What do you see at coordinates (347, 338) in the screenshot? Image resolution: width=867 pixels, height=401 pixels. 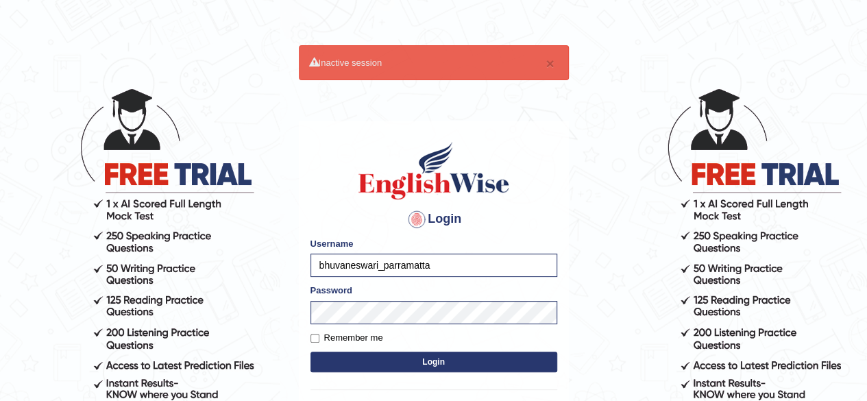 I see `label: Remember me` at bounding box center [347, 338].